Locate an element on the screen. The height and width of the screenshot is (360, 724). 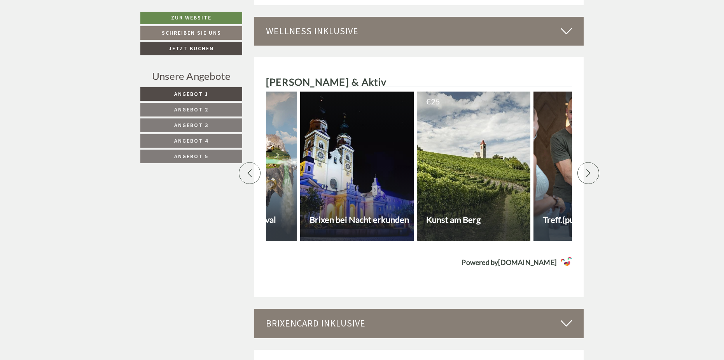
small: 10:29 is located at coordinates (68, 41).